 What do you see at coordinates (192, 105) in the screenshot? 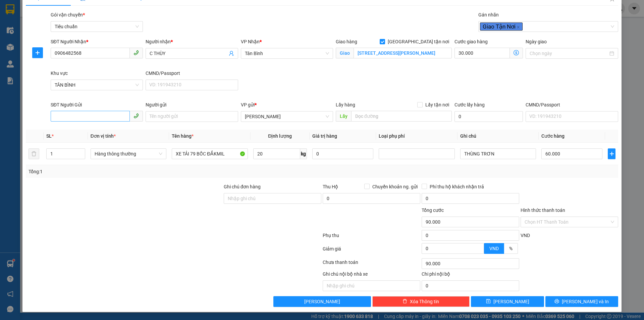
I see `div: Người gửi` at bounding box center [192, 105].